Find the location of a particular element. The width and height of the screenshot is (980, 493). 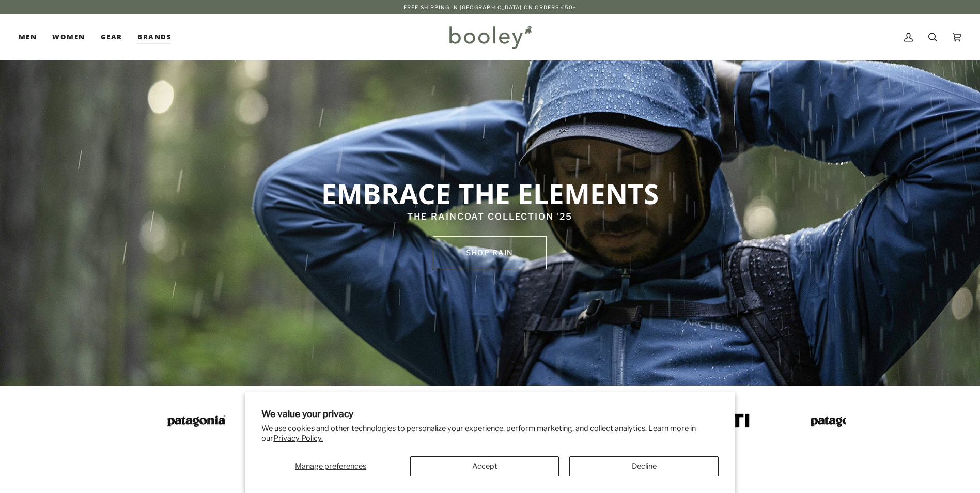

p: We use cookies and other technologies to personalize your experience, perform marketing, and coll... is located at coordinates (490, 434).